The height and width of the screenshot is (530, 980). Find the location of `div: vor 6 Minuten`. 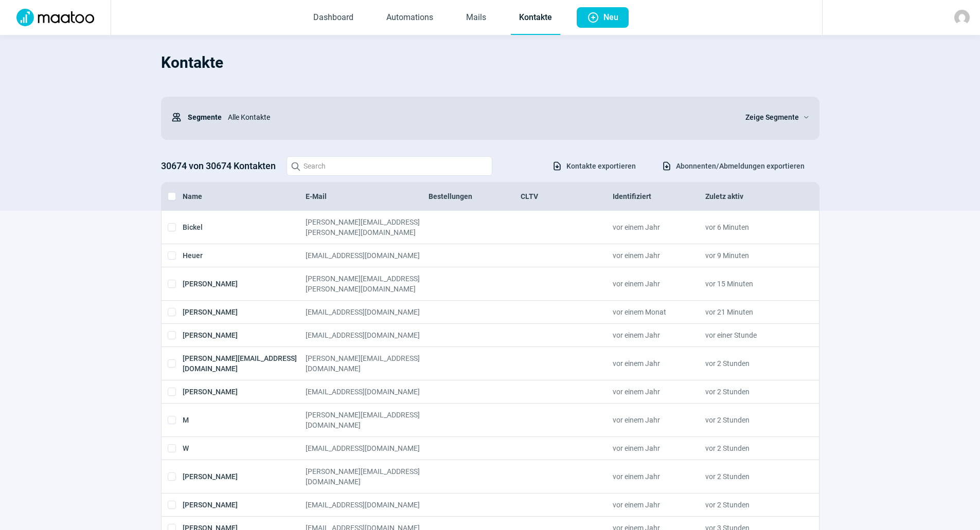

div: vor 6 Minuten is located at coordinates (751, 227).